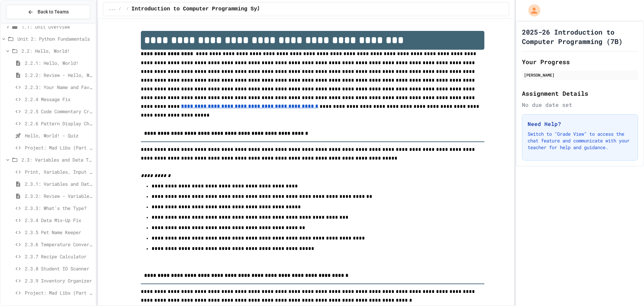  I want to click on span: 2.2.4 Message Fix, so click(59, 99).